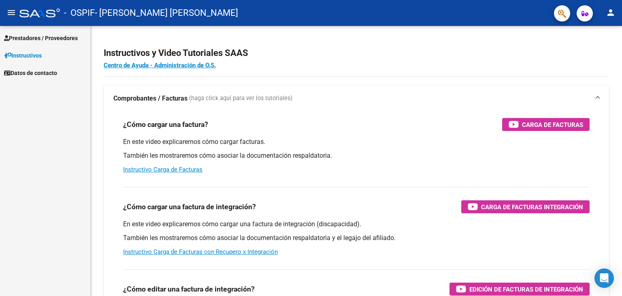 This screenshot has width=622, height=296. Describe the element at coordinates (356, 224) in the screenshot. I see `p: En este video explicaremos cómo cargar una factura de integración (discapacidad).` at that location.